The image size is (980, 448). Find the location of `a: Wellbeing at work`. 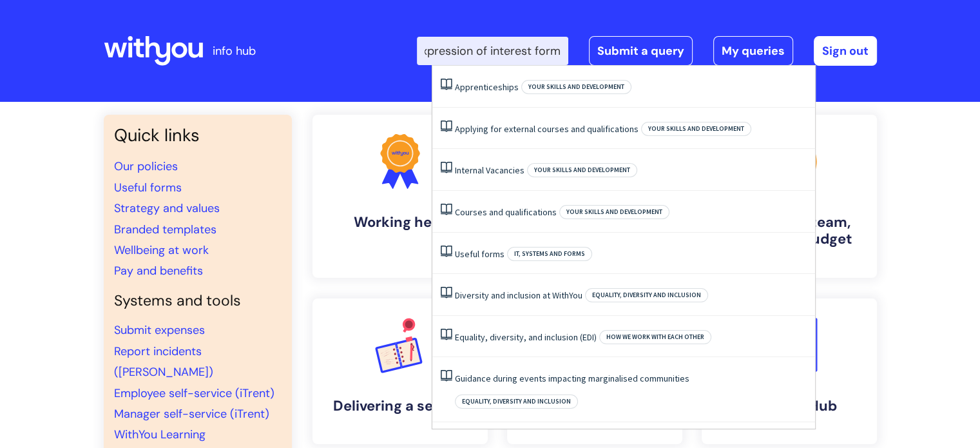

a: Wellbeing at work is located at coordinates (161, 250).